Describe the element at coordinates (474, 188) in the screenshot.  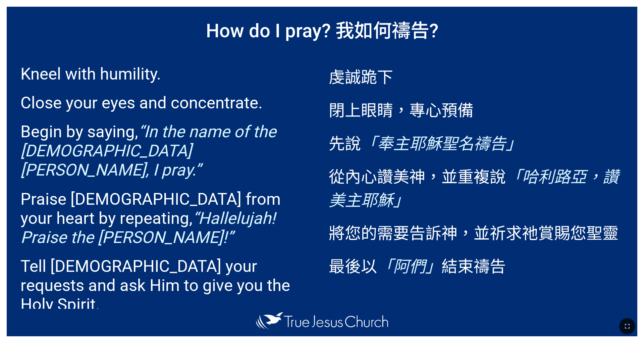
I see `em: 「哈利路亞，讚美主耶穌」` at that location.